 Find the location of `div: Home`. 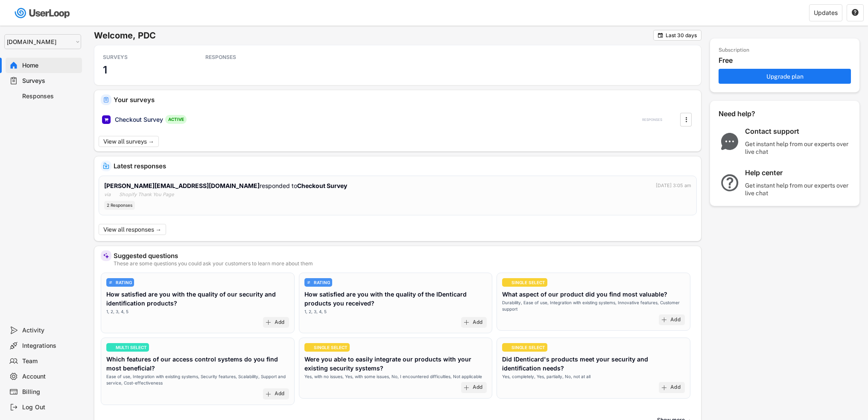

div: Home is located at coordinates (50, 66).